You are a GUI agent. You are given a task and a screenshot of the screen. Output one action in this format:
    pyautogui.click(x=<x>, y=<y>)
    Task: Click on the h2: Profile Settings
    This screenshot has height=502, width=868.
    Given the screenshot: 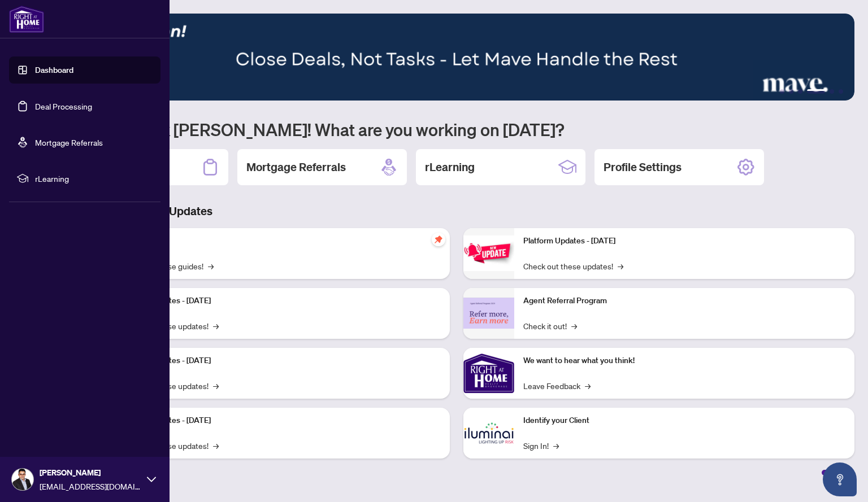 What is the action you would take?
    pyautogui.click(x=643, y=167)
    